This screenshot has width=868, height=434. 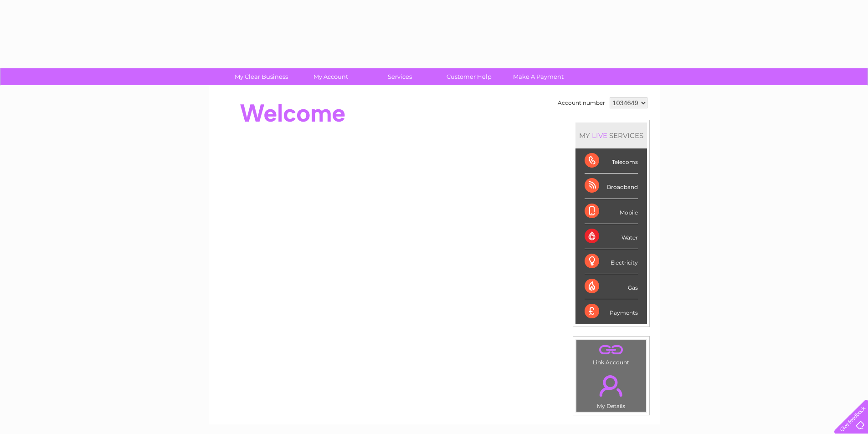 I want to click on div: LIVE, so click(x=600, y=135).